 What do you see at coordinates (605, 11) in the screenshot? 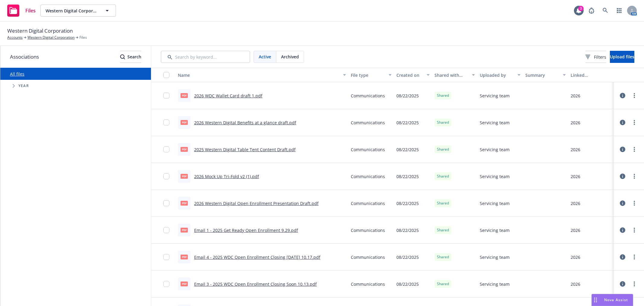
I see `a: Search` at bounding box center [605, 11].